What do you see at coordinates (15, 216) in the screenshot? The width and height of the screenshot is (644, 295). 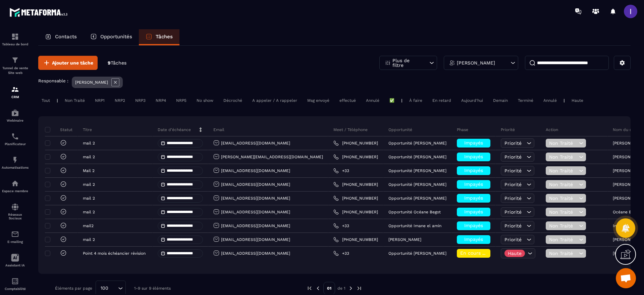 I see `p: Réseaux Sociaux` at bounding box center [15, 216].